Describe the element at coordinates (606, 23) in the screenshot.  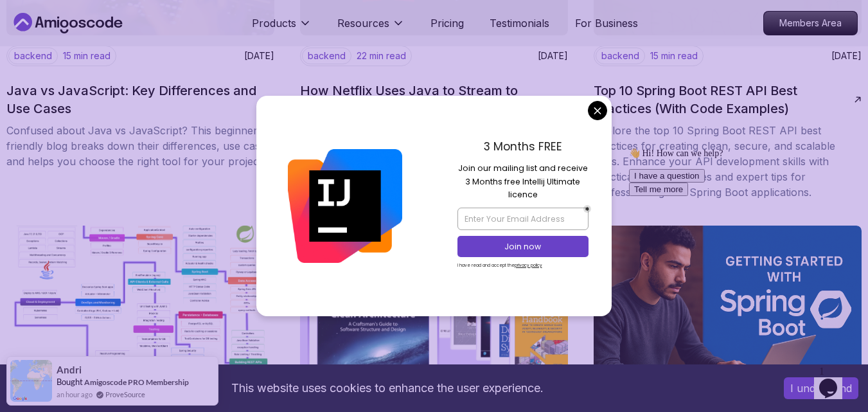
I see `a: For Business` at that location.